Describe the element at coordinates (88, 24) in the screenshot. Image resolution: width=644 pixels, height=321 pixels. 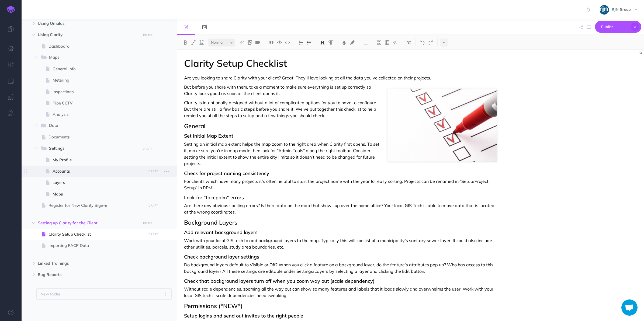
I see `span: Using Qmulus` at that location.